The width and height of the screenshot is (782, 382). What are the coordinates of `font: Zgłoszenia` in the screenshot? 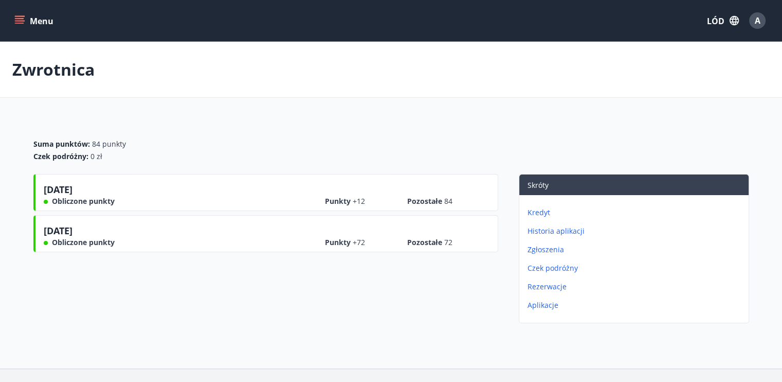 It's located at (546, 249).